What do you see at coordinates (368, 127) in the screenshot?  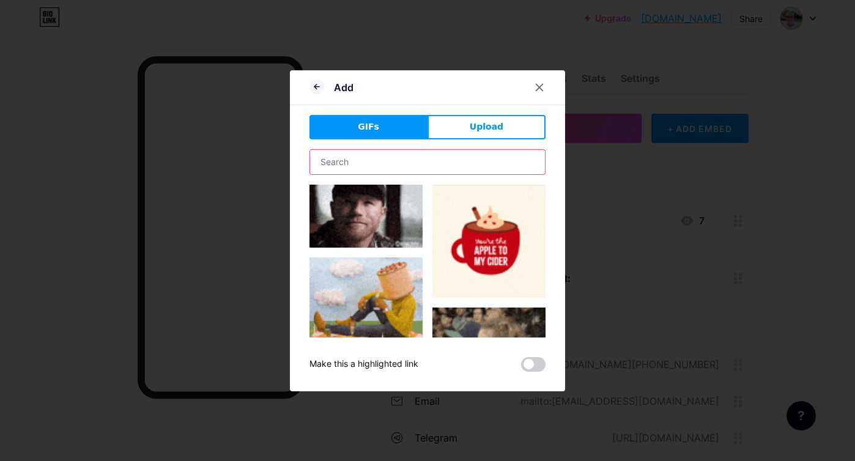 I see `span: GIFs` at bounding box center [368, 127].